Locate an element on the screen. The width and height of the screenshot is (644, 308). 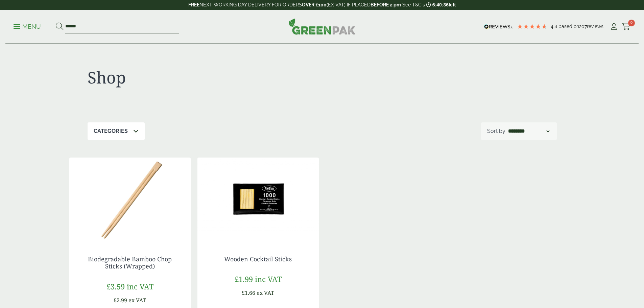
a: 0 is located at coordinates (627, 27).